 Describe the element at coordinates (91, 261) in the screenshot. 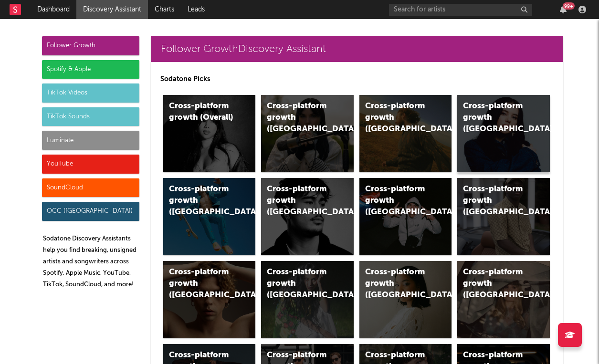

I see `p: Sodatone Discovery Assistants help you find breaking, unsigned artists and songwriters across Spo...` at that location.